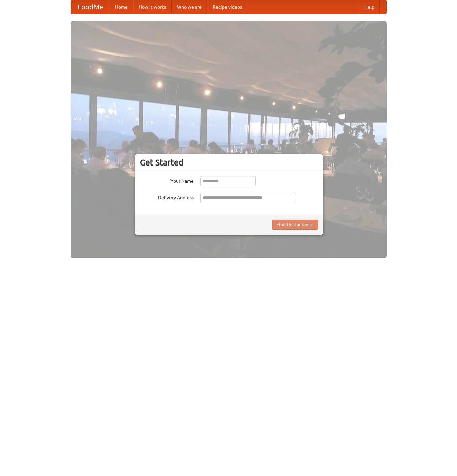 This screenshot has height=476, width=457. Describe the element at coordinates (369, 7) in the screenshot. I see `a: Help` at that location.